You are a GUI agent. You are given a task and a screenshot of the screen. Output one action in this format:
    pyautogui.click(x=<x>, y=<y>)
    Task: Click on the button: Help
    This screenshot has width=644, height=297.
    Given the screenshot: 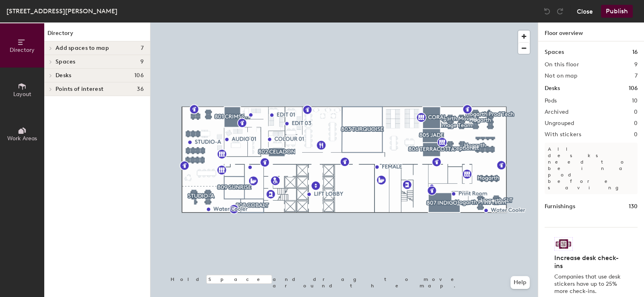 What is the action you would take?
    pyautogui.click(x=520, y=283)
    